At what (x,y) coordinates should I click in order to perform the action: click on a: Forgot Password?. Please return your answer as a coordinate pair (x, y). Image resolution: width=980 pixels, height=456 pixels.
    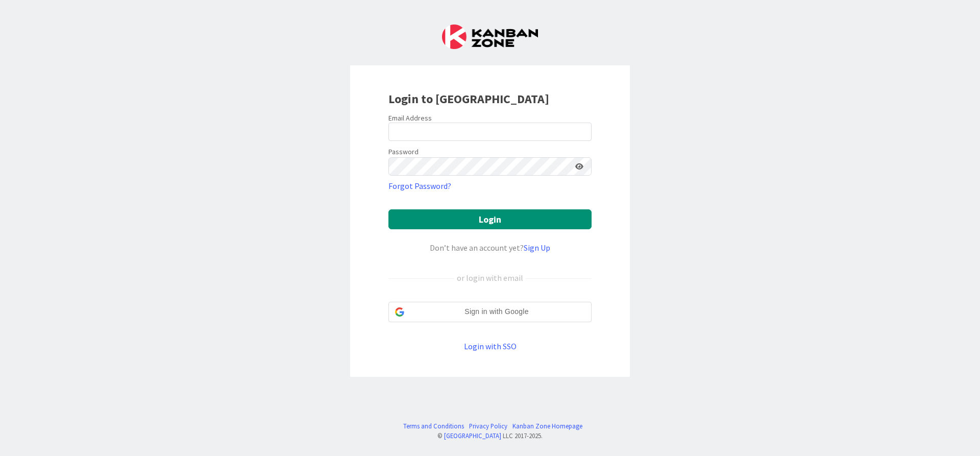
    Looking at the image, I should click on (420, 186).